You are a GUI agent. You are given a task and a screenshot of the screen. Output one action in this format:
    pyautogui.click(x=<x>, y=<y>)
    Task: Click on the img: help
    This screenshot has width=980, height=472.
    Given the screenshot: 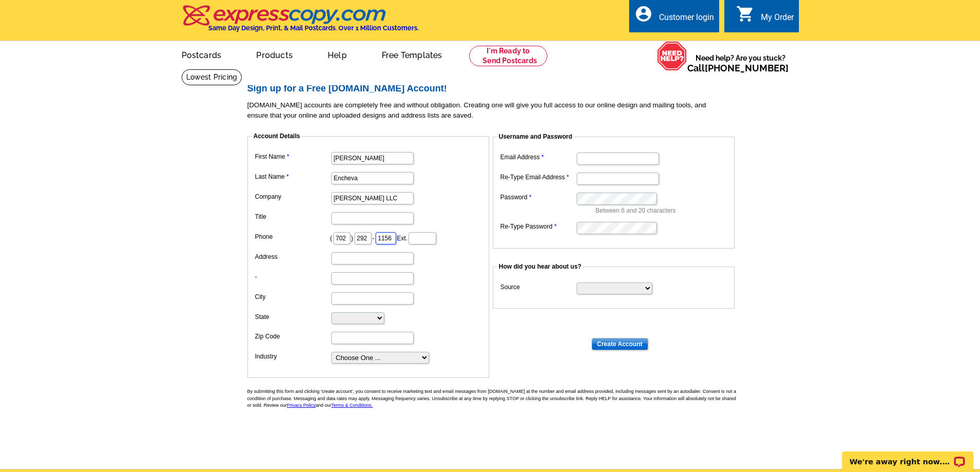 What is the action you would take?
    pyautogui.click(x=672, y=56)
    